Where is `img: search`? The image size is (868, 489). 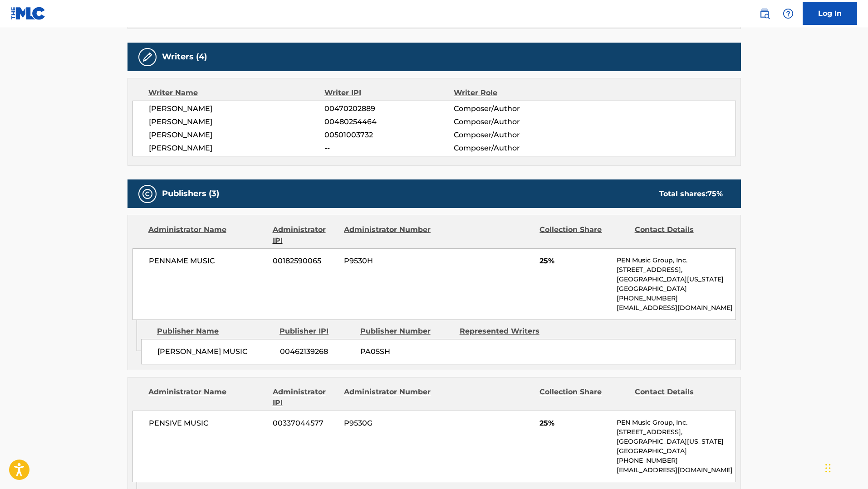
img: search is located at coordinates (764, 13).